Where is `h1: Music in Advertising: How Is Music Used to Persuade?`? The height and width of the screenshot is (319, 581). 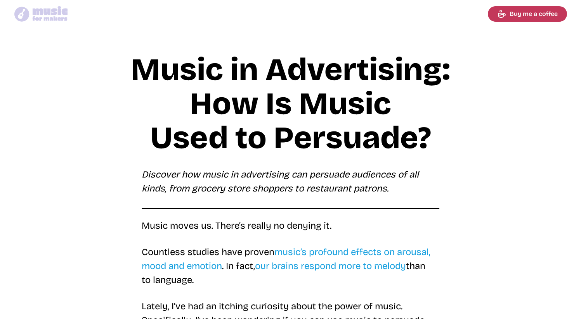 h1: Music in Advertising: How Is Music Used to Persuade? is located at coordinates (291, 104).